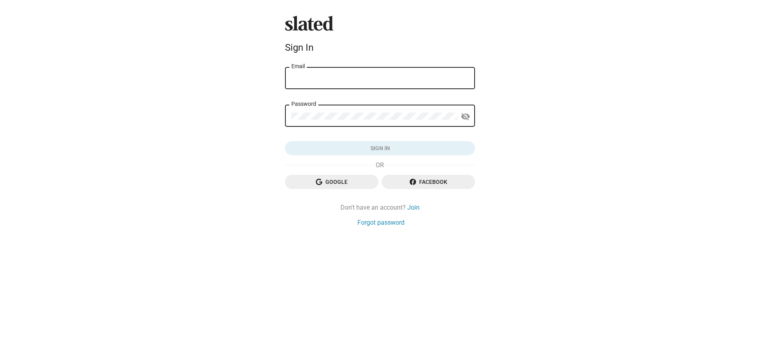 This screenshot has width=760, height=361. I want to click on mat-icon: visibility_off, so click(465, 116).